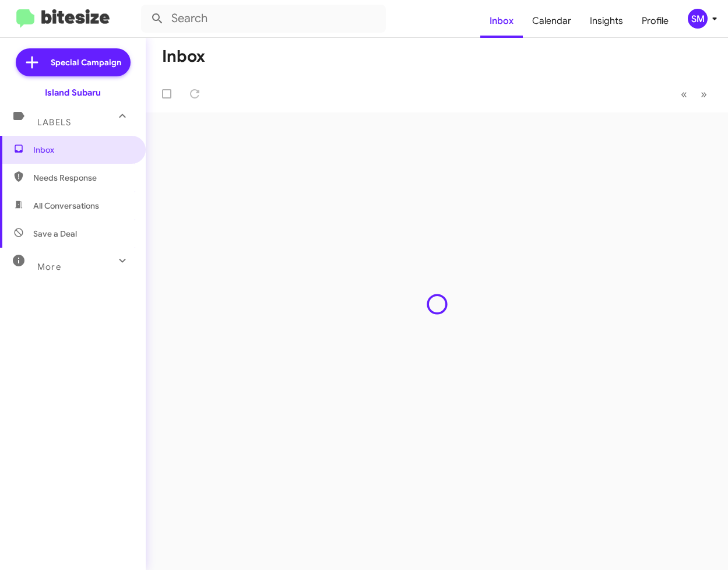 Image resolution: width=728 pixels, height=570 pixels. Describe the element at coordinates (73, 93) in the screenshot. I see `div: Island Subaru` at that location.